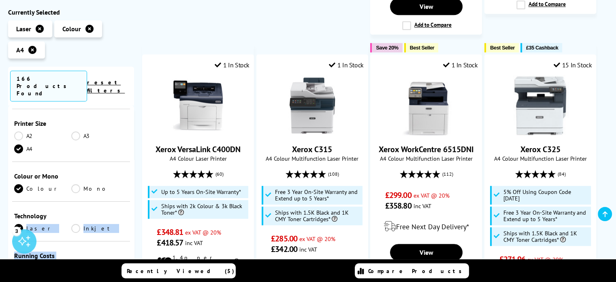 This screenshot has height=282, width=616. Describe the element at coordinates (43, 149) in the screenshot. I see `a: A4` at that location.